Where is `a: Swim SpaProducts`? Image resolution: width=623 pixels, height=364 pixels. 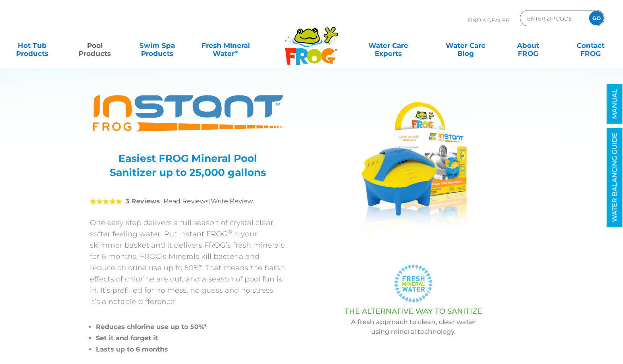 a: Swim SpaProducts is located at coordinates (157, 46).